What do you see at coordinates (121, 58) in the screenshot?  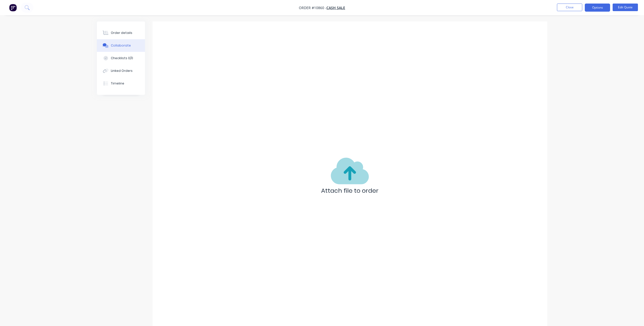 I see `button: Checklists 0/0` at bounding box center [121, 58].